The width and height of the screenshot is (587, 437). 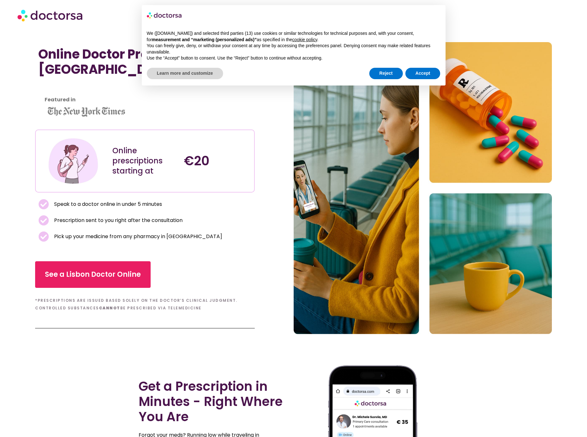 I want to click on span: Speak to a doctor online in under 5 minutes, so click(x=107, y=204).